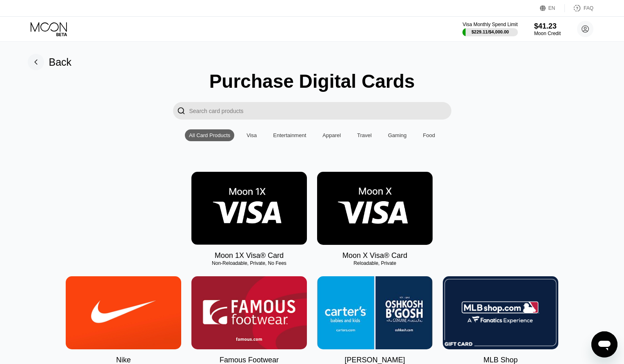  What do you see at coordinates (332, 135) in the screenshot?
I see `div: Apparel` at bounding box center [332, 135].